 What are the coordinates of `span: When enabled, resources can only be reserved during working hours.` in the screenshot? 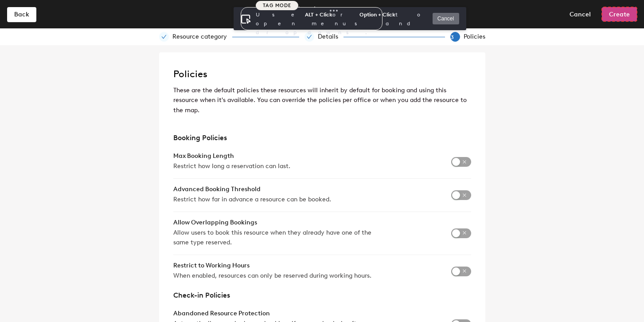 It's located at (272, 276).